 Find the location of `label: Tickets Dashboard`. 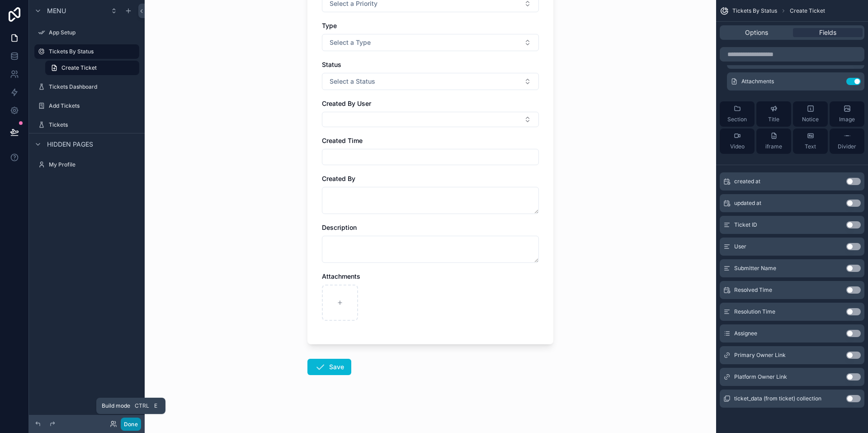

label: Tickets Dashboard is located at coordinates (93, 87).